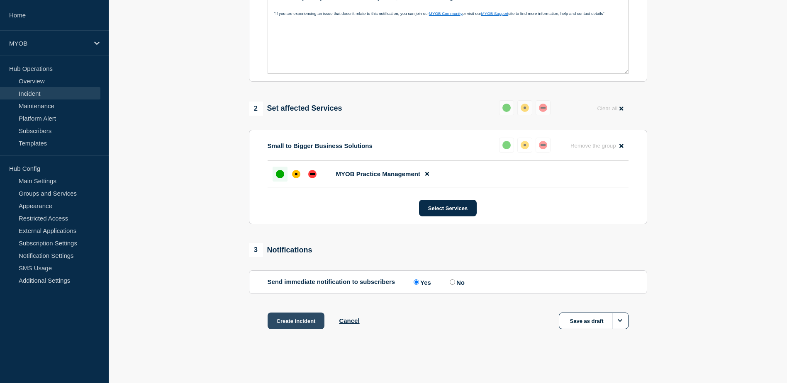 This screenshot has height=383, width=787. I want to click on button: Select Services, so click(448, 208).